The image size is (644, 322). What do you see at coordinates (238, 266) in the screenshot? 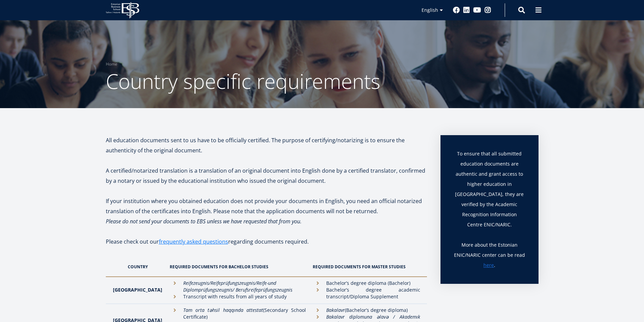
I see `th: Required documents for Bachelor studies` at bounding box center [238, 266].